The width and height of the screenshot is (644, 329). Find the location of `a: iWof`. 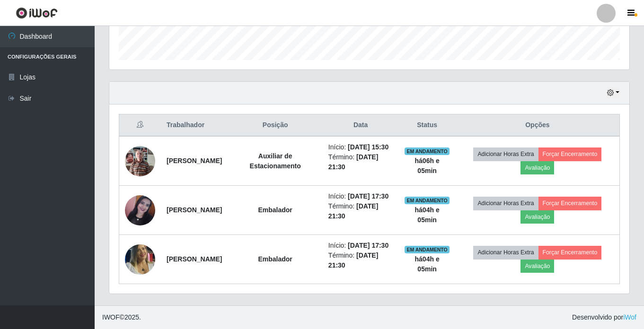

a: iWof is located at coordinates (630, 317).